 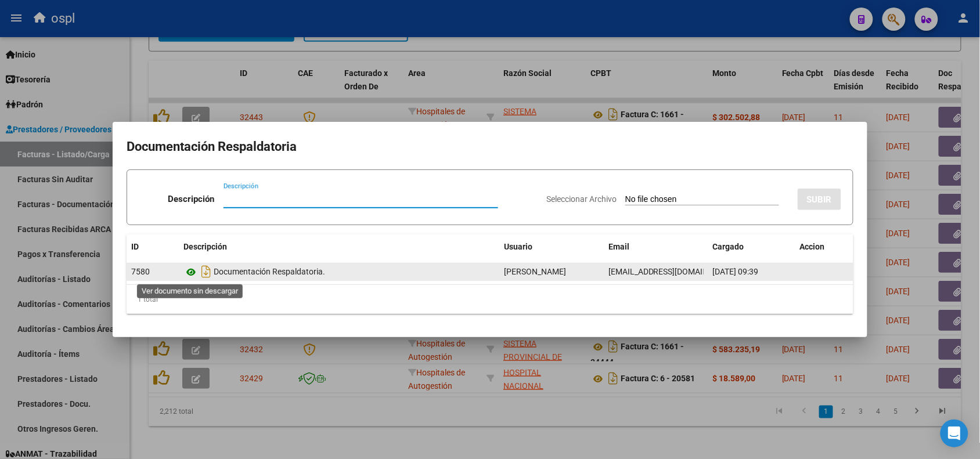 What do you see at coordinates (824, 246) in the screenshot?
I see `datatable-header-cell: Accion` at bounding box center [824, 246].